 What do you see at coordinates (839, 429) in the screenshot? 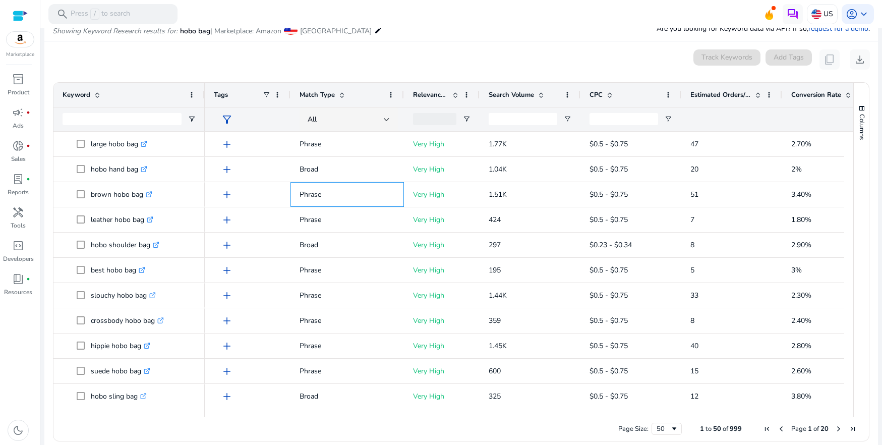
I see `div: Next Page` at bounding box center [839, 429].